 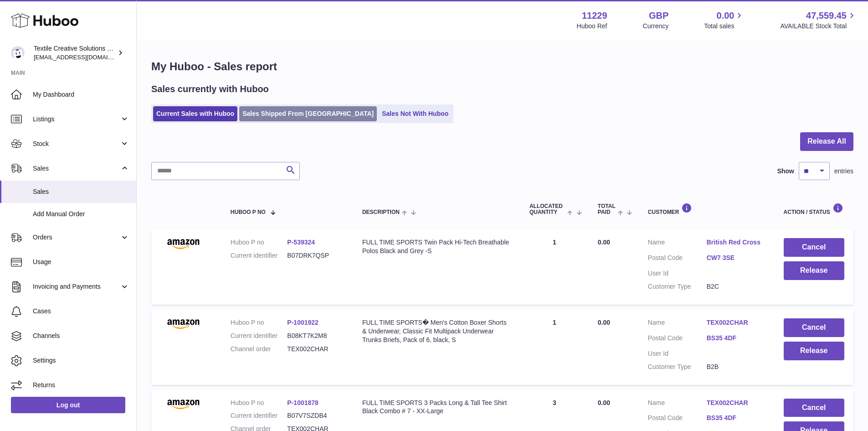 I want to click on dd: B08KT7K2M8, so click(x=315, y=335).